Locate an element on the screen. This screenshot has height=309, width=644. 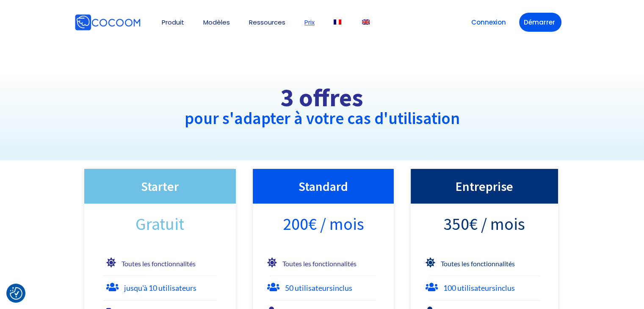
font: 100 utilisateurs is located at coordinates (479, 288).